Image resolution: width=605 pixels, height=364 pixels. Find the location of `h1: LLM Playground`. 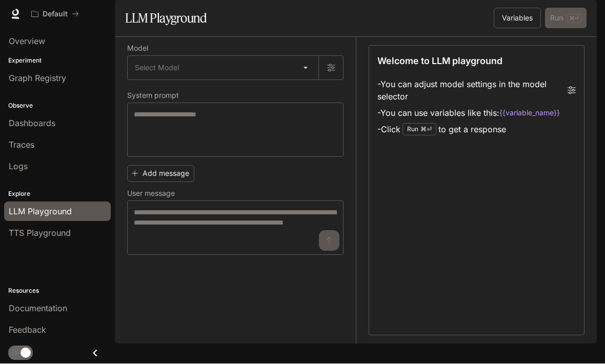

h1: LLM Playground is located at coordinates (166, 18).